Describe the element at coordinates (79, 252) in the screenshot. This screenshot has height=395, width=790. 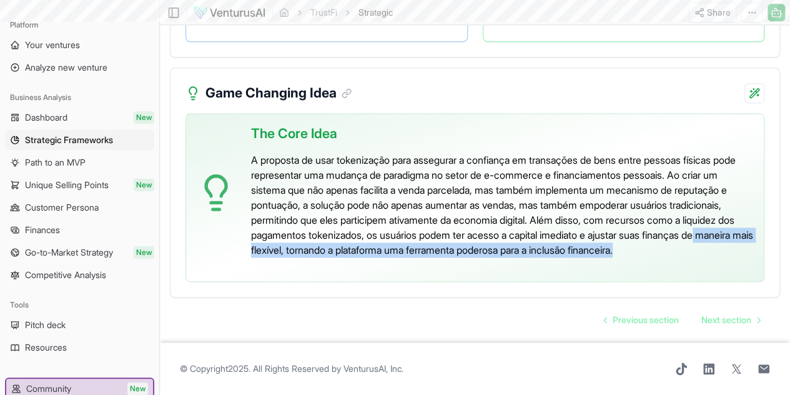
I see `a: Go-to-Market StrategyNew` at that location.